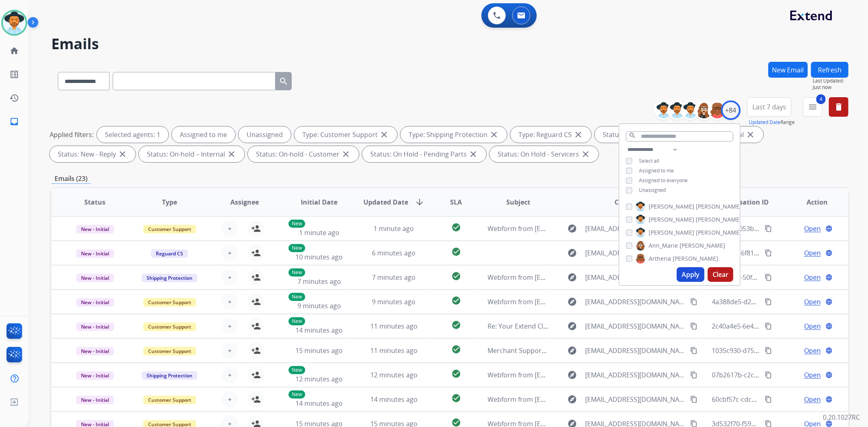  What do you see at coordinates (831, 81) in the screenshot?
I see `span: Last Updated:` at bounding box center [831, 81].